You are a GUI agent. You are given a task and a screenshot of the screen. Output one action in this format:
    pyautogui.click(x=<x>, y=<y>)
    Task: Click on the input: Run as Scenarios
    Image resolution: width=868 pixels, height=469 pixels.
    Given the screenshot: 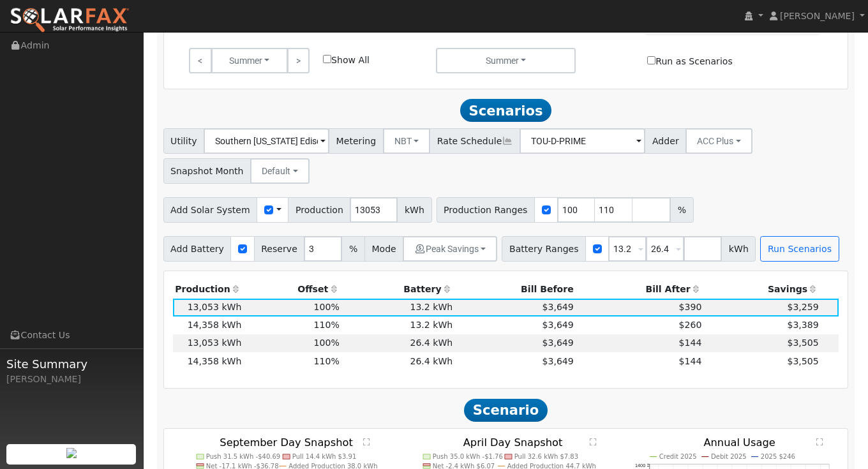 What is the action you would take?
    pyautogui.click(x=651, y=60)
    